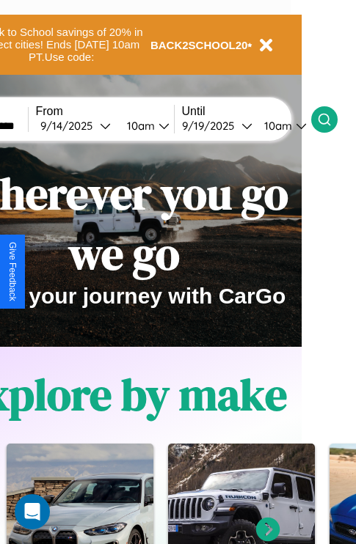 The image size is (356, 544). What do you see at coordinates (211, 125) in the screenshot?
I see `div: 9 / 19 / 2025` at bounding box center [211, 125].